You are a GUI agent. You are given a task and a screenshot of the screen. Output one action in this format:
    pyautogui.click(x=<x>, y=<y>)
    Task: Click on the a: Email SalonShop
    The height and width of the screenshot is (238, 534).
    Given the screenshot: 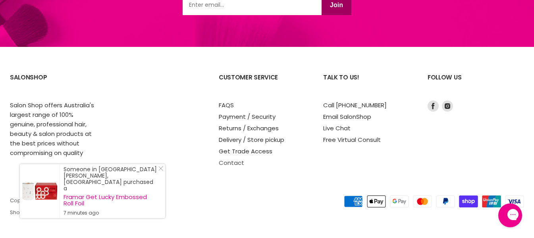 What is the action you would take?
    pyautogui.click(x=347, y=116)
    